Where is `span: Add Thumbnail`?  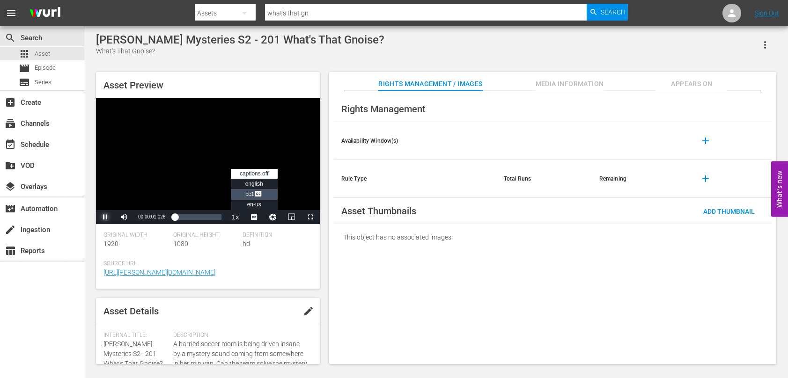 span: Add Thumbnail is located at coordinates (729, 212).